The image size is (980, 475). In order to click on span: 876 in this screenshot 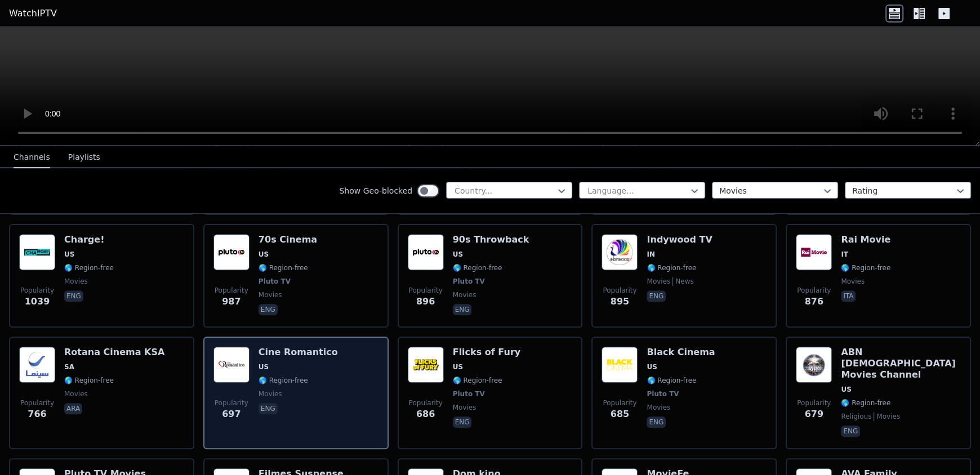, I will do `click(813, 302)`.